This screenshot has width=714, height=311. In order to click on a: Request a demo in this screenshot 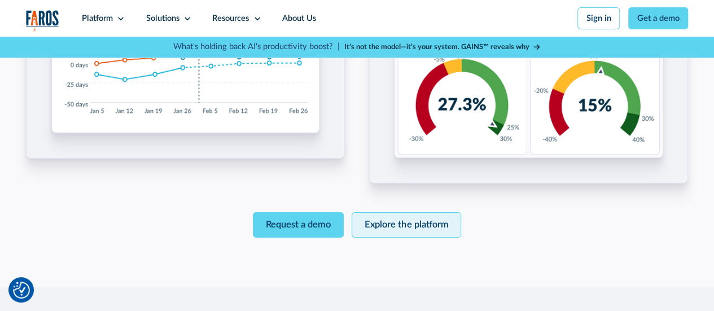, I will do `click(298, 225)`.